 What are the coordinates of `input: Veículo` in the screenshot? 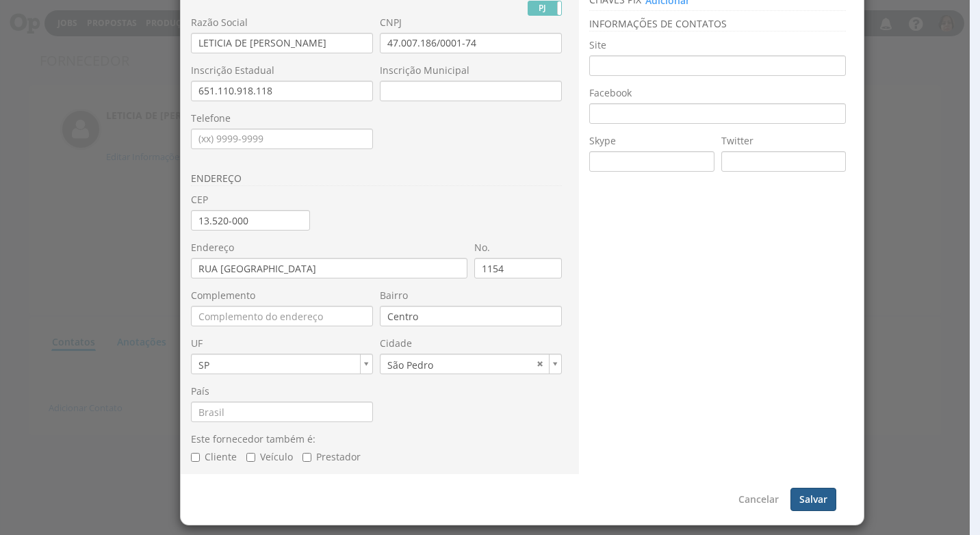 It's located at (250, 457).